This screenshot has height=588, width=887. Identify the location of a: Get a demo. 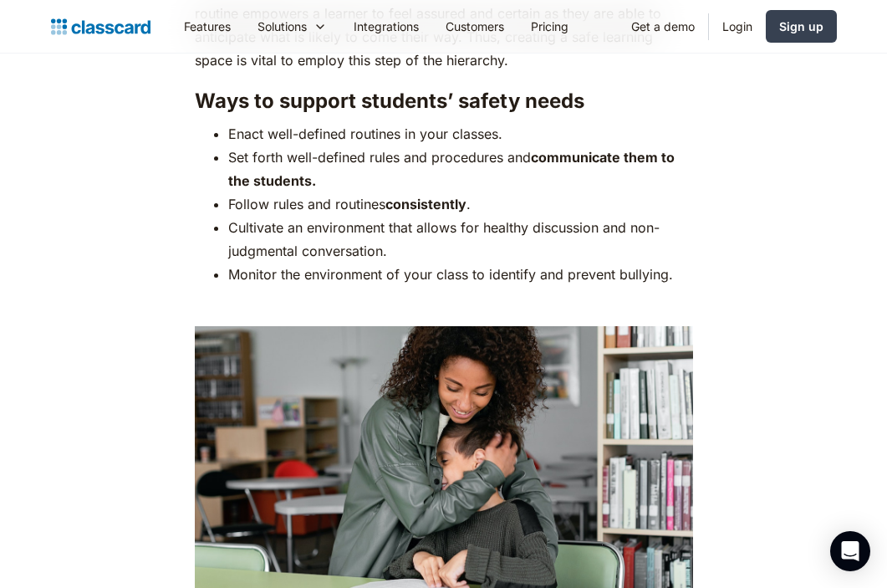
(663, 26).